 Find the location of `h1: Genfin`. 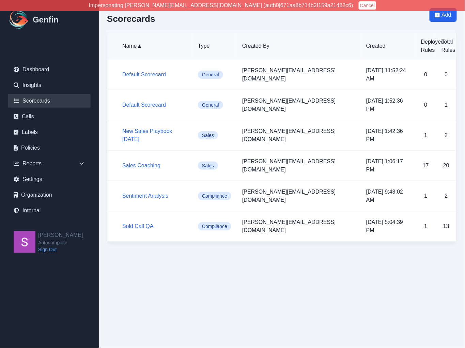

h1: Genfin is located at coordinates (46, 20).